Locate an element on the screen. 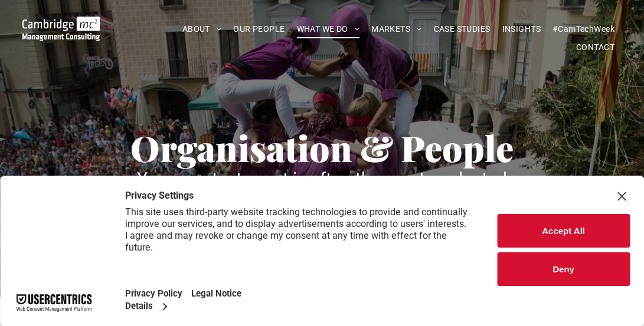 The image size is (644, 326). a: ABOUT is located at coordinates (202, 29).